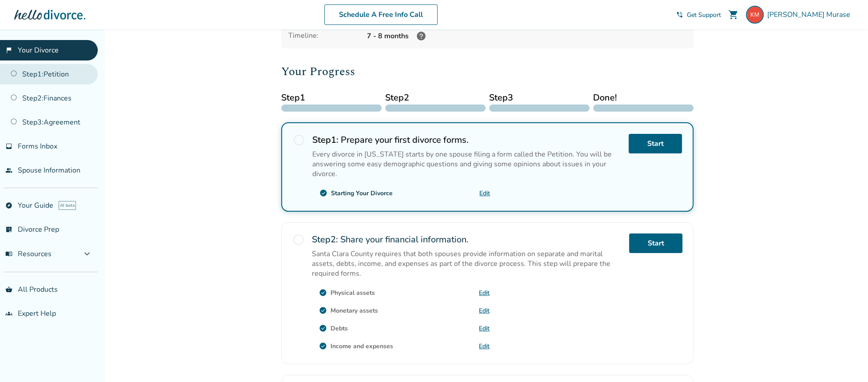  I want to click on div: Timeline:, so click(324, 36).